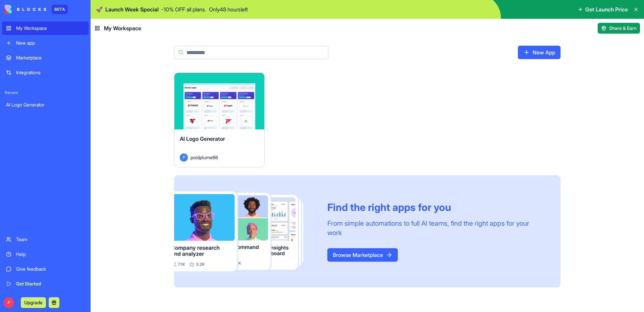  Describe the element at coordinates (228, 9) in the screenshot. I see `p: Only 48 hours left` at that location.